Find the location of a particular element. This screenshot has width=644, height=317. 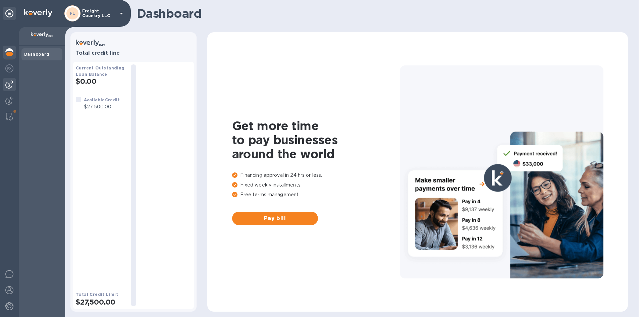

h2: $0.00 is located at coordinates (101, 81).